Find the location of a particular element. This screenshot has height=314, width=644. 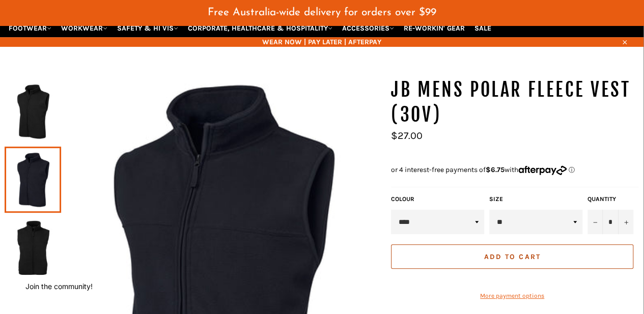

a: CORPORATE, HEALTHCARE & HOSPITALITY is located at coordinates (260, 28).